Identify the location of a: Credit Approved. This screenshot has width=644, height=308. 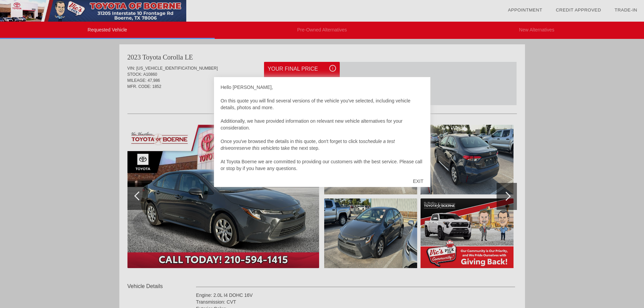
(578, 10).